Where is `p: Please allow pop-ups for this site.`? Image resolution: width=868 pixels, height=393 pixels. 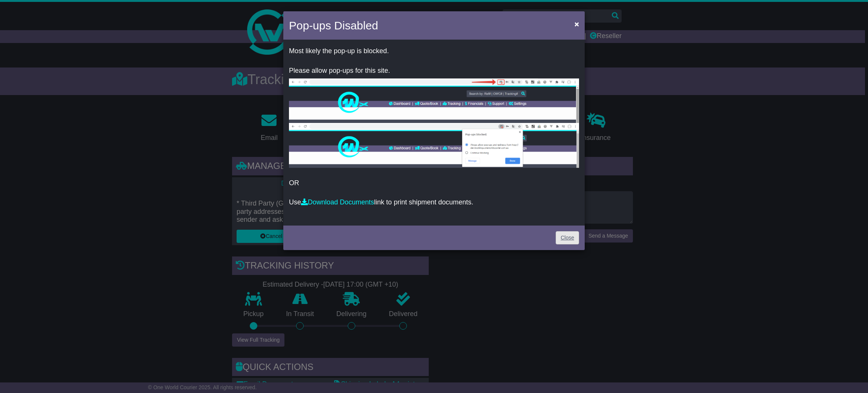 p: Please allow pop-ups for this site. is located at coordinates (434, 71).